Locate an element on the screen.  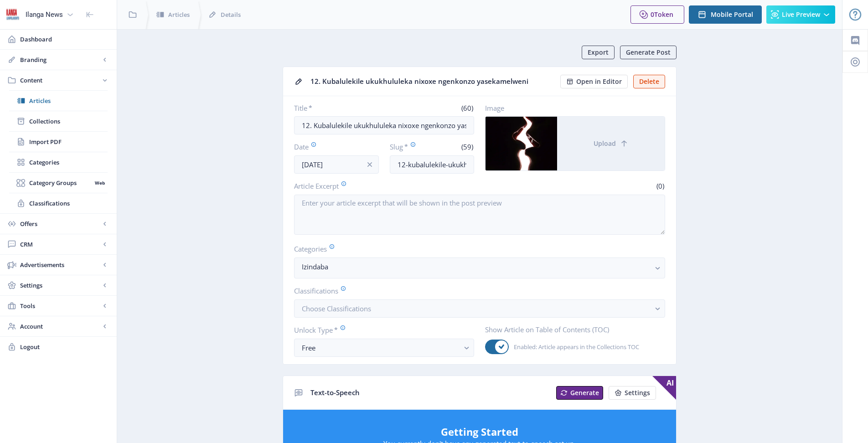
span: Text-to-Speech is located at coordinates (335, 392).